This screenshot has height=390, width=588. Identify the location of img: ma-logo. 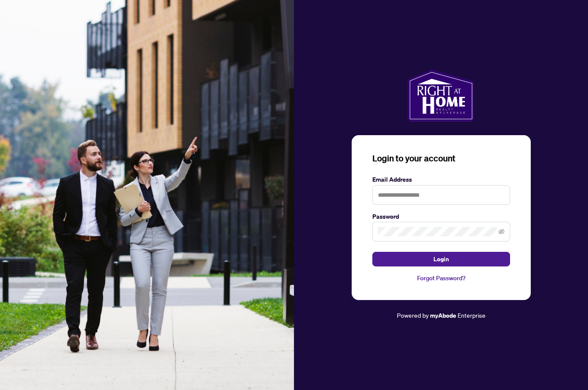
(441, 95).